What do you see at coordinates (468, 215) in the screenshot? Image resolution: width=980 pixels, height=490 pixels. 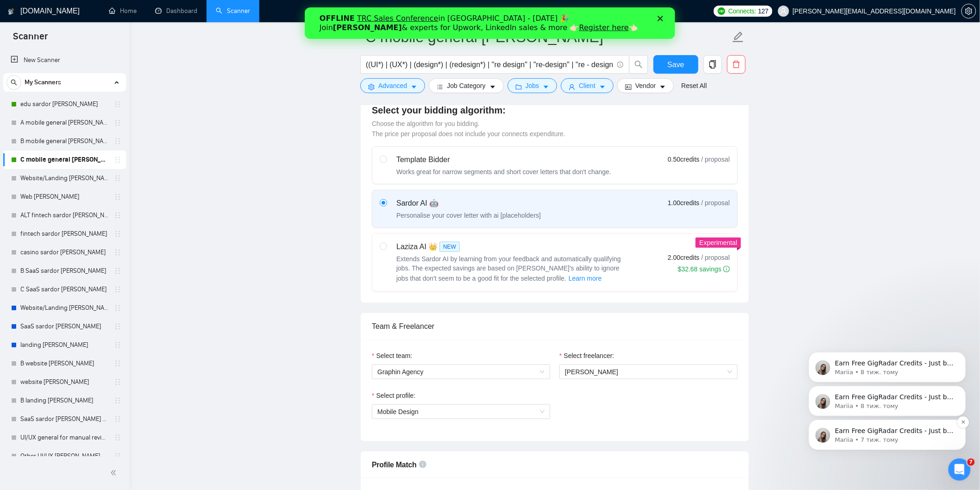 I see `div: Personalise your cover letter with ai [placeholders]` at bounding box center [468, 215].